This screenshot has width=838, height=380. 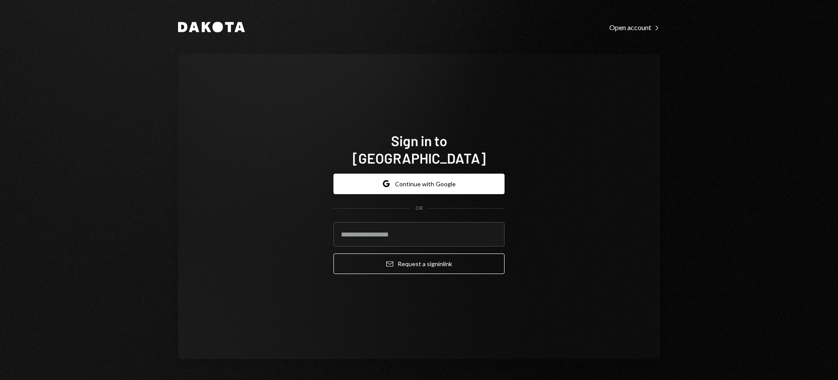 What do you see at coordinates (635, 27) in the screenshot?
I see `a: Open account` at bounding box center [635, 27].